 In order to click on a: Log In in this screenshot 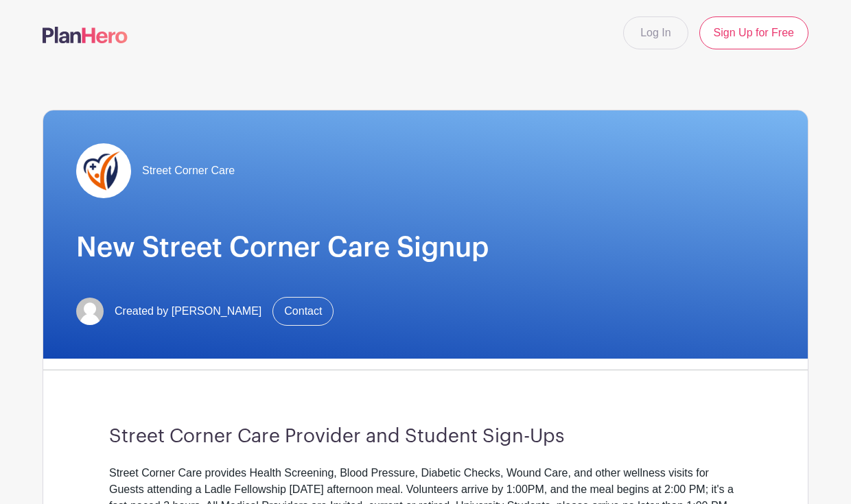, I will do `click(655, 33)`.